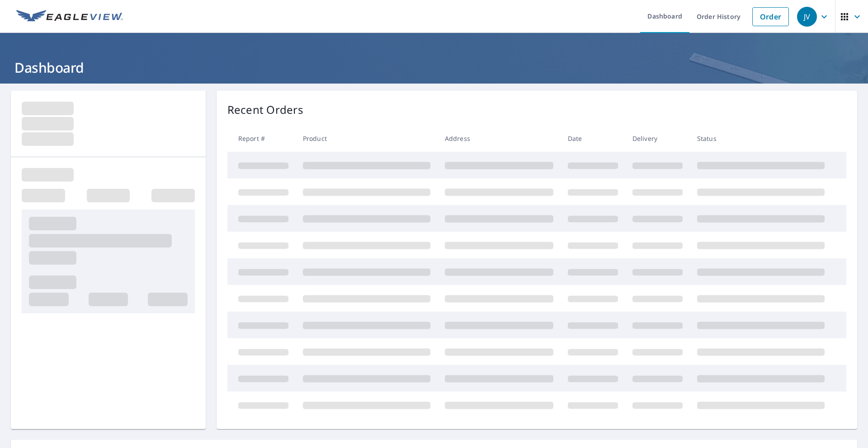 The image size is (868, 448). What do you see at coordinates (658, 138) in the screenshot?
I see `th: Delivery` at bounding box center [658, 138].